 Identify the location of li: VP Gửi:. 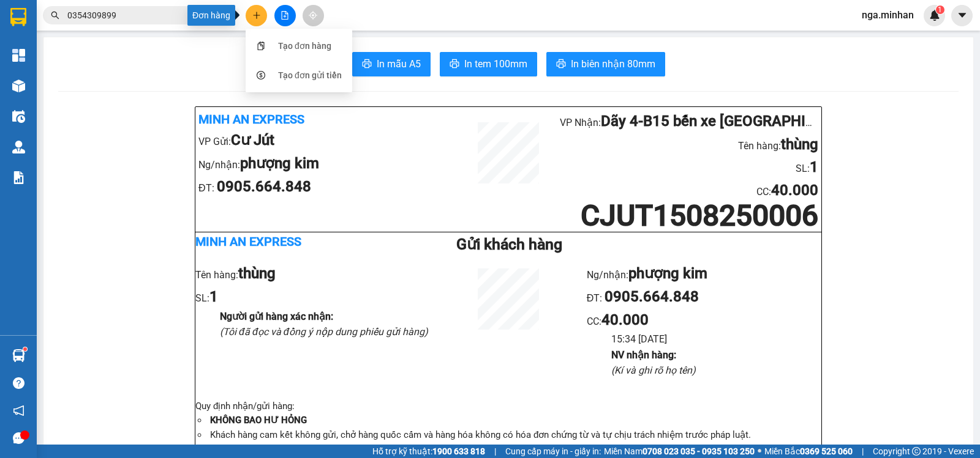
(328, 141).